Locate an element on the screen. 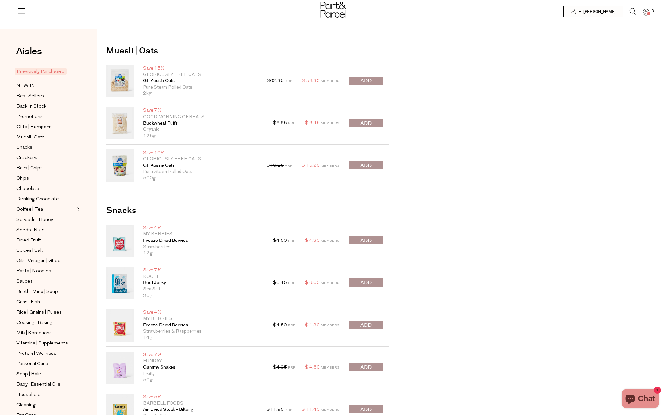  span: Cleaning is located at coordinates (26, 405).